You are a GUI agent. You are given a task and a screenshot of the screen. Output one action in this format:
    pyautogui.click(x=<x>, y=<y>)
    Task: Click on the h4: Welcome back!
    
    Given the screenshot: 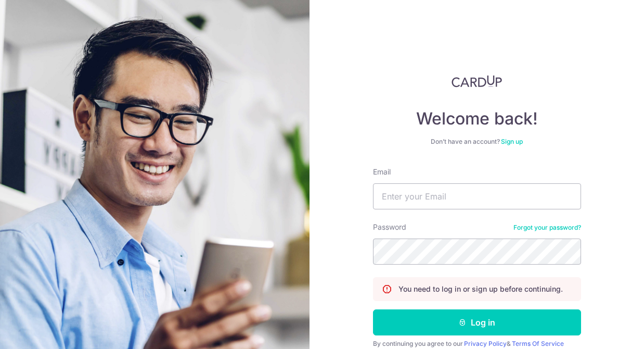 What is the action you would take?
    pyautogui.click(x=478, y=119)
    